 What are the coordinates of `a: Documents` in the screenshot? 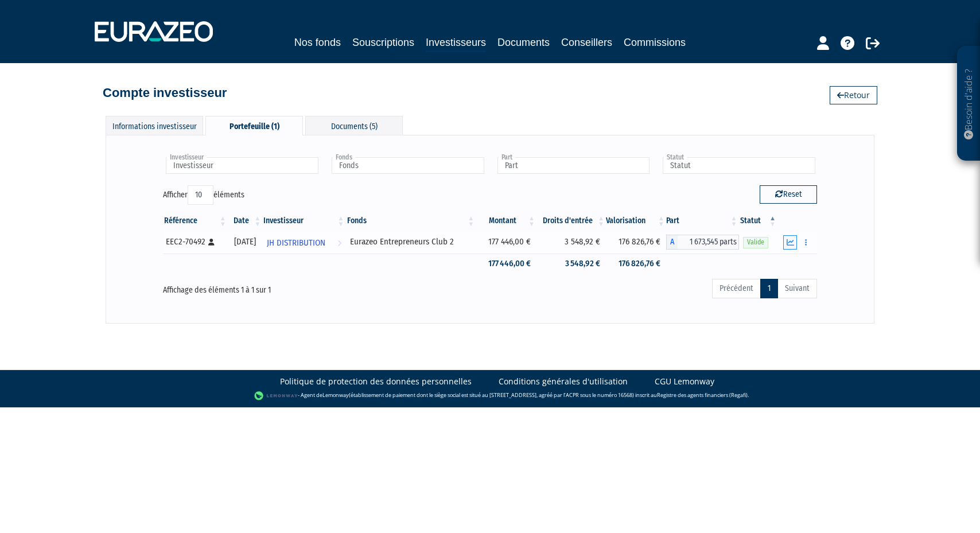 It's located at (523, 42).